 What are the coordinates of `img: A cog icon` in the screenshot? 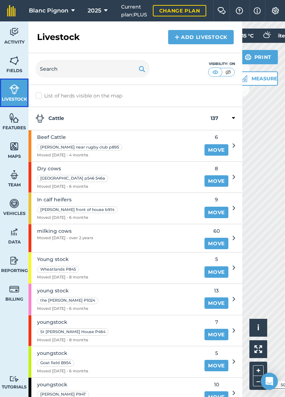 It's located at (276, 11).